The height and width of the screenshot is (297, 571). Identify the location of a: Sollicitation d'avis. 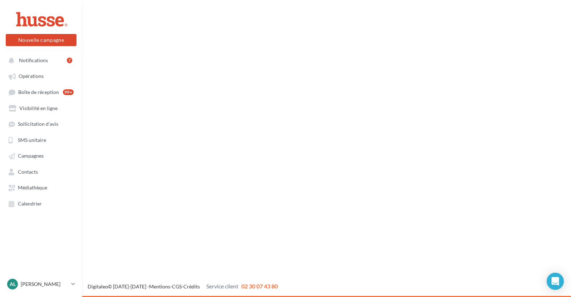
(41, 124).